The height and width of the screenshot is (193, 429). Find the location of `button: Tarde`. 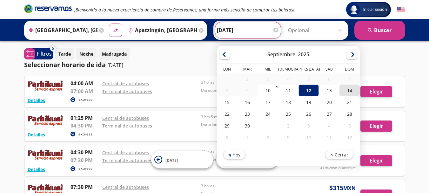

button: Tarde is located at coordinates (65, 54).